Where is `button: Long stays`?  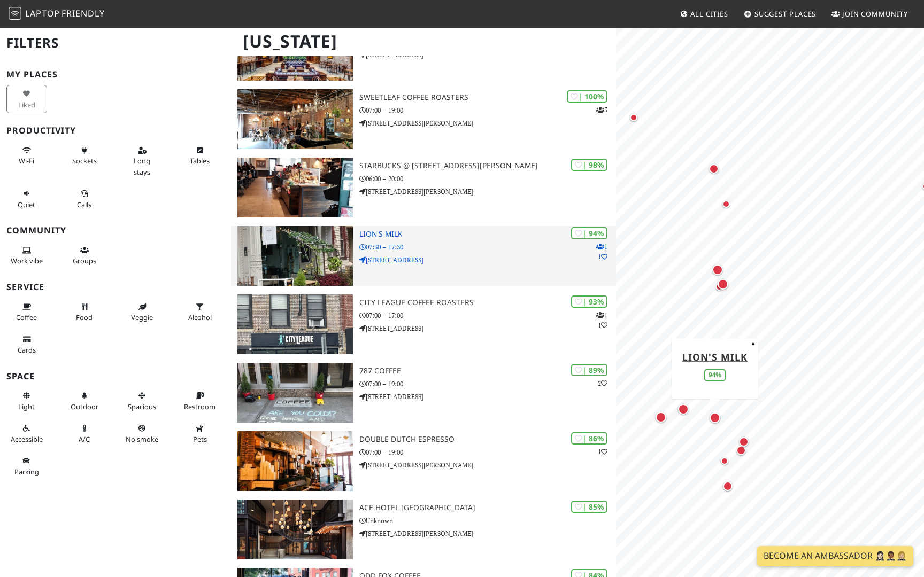
button: Long stays is located at coordinates (142, 161).